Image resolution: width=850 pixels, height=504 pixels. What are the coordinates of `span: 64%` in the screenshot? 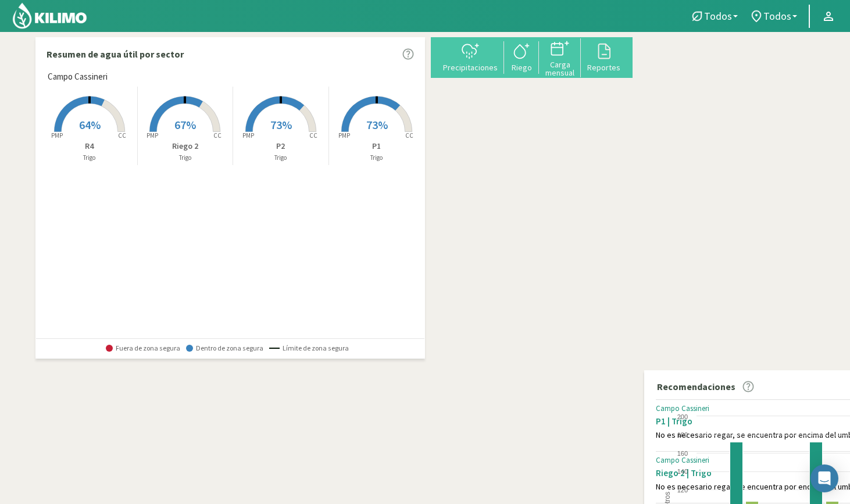 It's located at (89, 125).